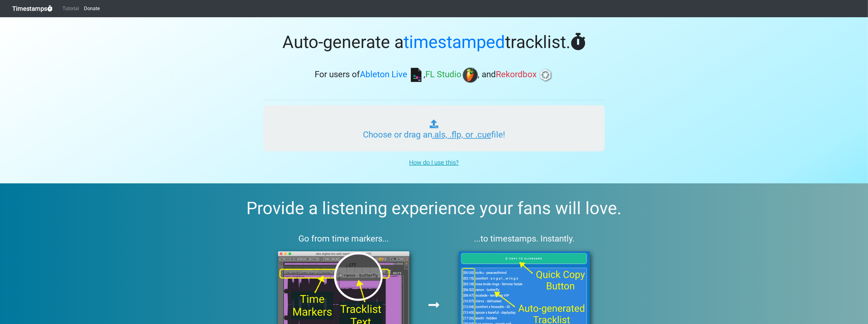 The height and width of the screenshot is (324, 868). I want to click on h3: For users of , , and, so click(434, 75).